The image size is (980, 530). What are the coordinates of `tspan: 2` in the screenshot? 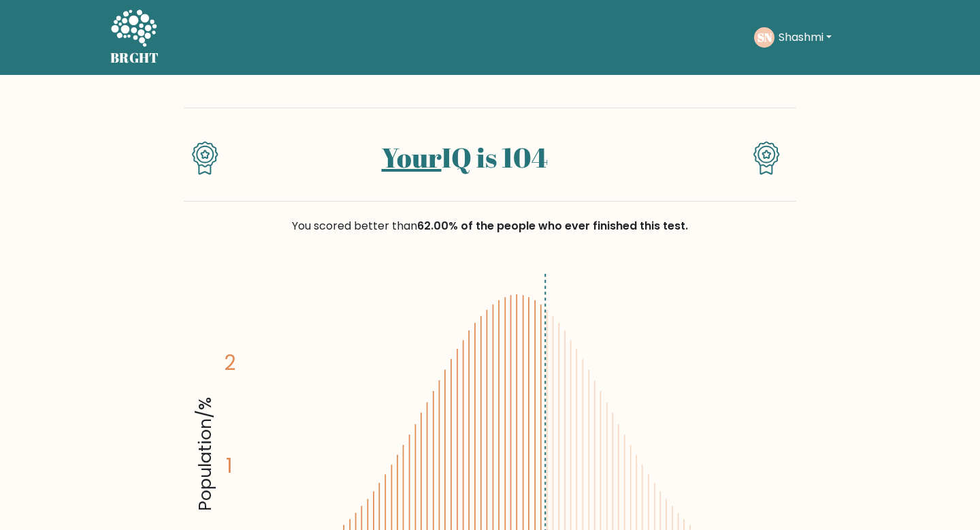 It's located at (229, 363).